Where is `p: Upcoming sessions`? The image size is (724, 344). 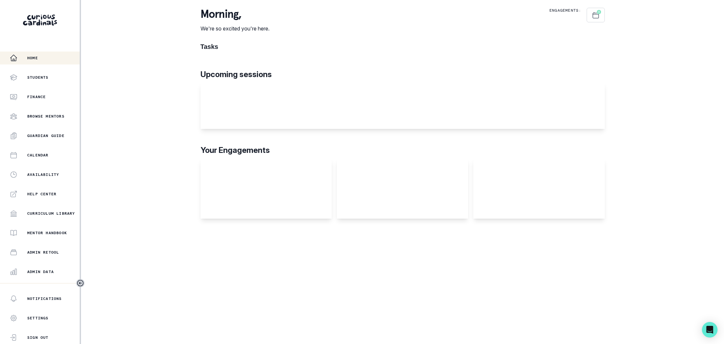 p: Upcoming sessions is located at coordinates (403, 74).